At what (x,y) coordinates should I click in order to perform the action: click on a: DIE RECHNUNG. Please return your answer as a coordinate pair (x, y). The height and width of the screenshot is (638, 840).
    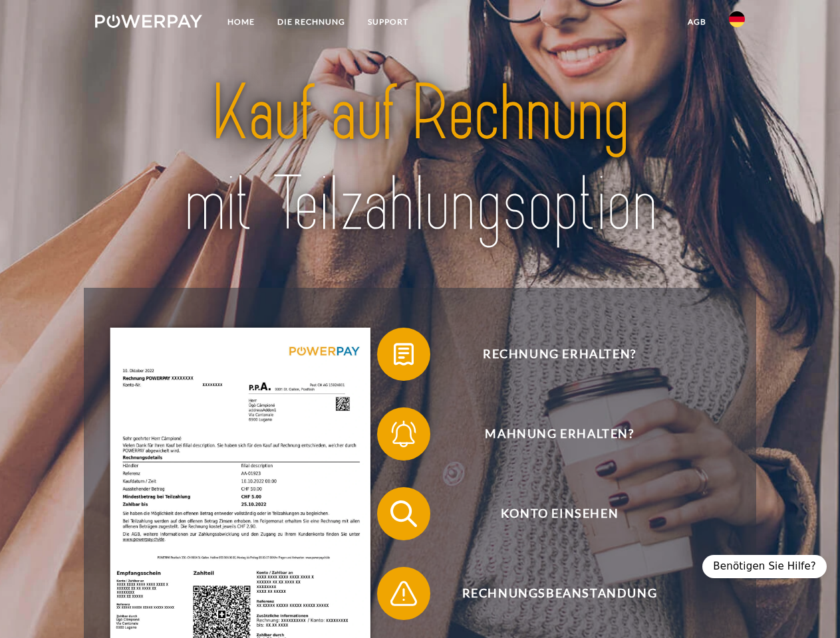
    Looking at the image, I should click on (311, 22).